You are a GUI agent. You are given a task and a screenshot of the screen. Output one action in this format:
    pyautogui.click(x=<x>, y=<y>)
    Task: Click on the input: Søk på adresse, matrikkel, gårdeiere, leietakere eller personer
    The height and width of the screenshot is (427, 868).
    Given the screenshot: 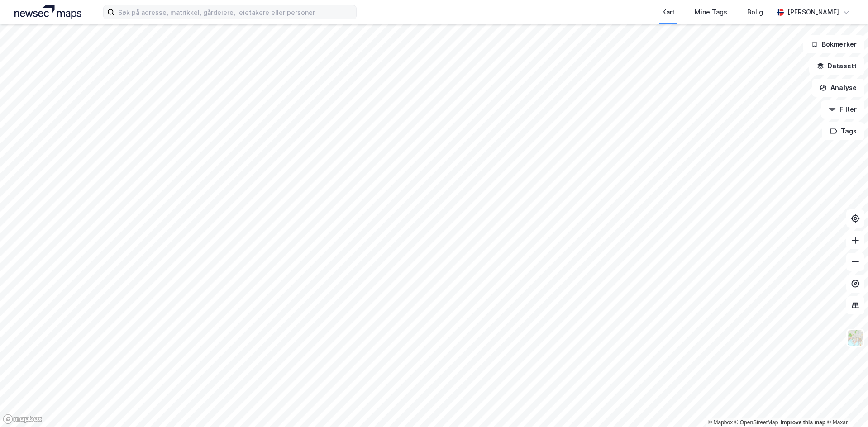 What is the action you would take?
    pyautogui.click(x=235, y=12)
    